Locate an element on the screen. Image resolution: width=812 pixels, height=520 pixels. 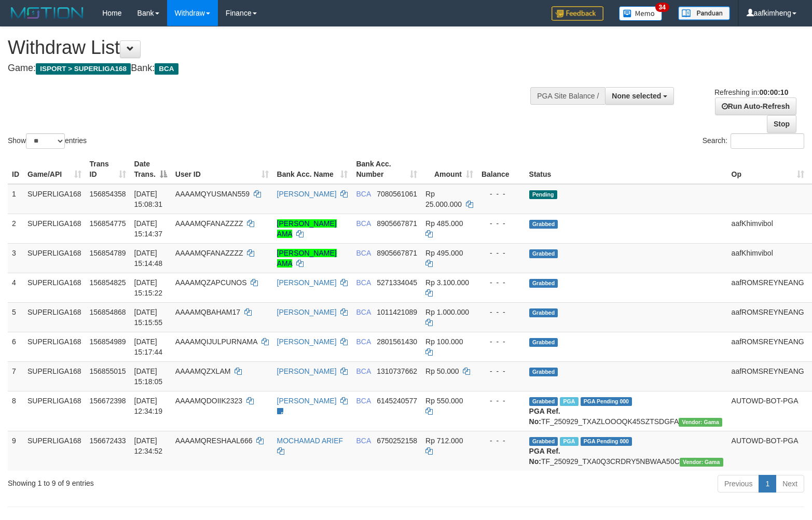
span: Rp 25.000.000 is located at coordinates (443, 199).